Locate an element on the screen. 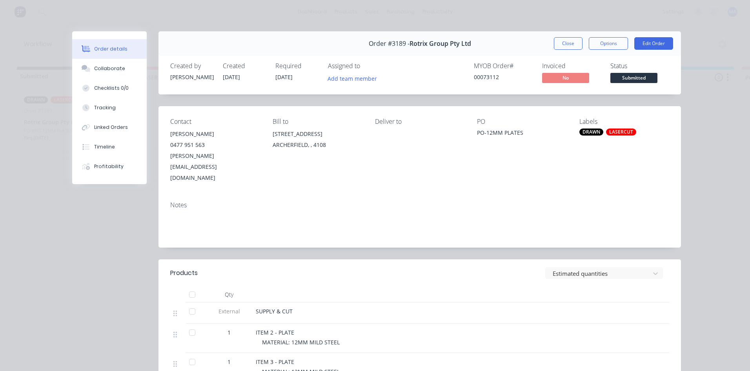 The height and width of the screenshot is (371, 750). div: Status is located at coordinates (640, 66).